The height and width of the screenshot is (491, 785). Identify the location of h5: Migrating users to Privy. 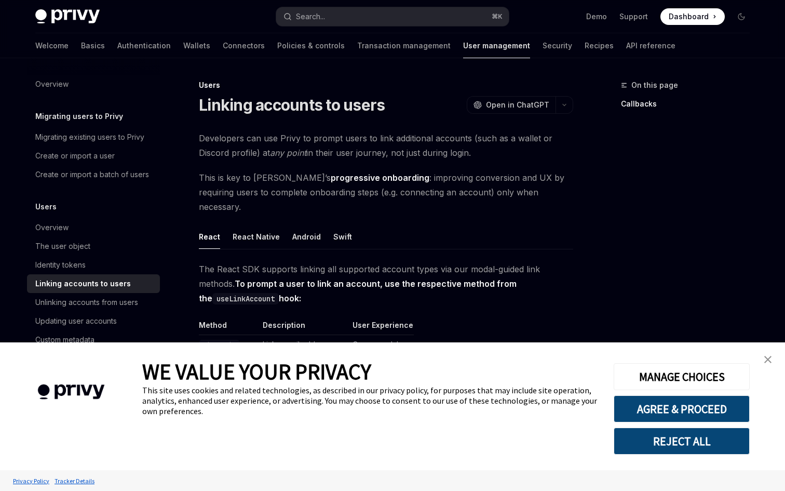
(79, 116).